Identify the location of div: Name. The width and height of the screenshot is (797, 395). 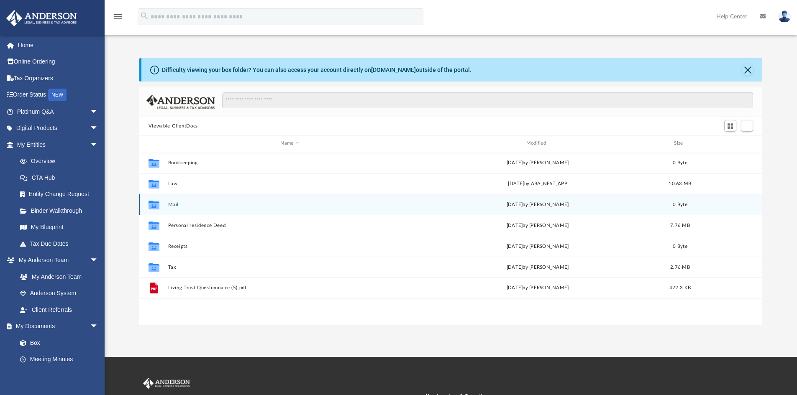
(289, 143).